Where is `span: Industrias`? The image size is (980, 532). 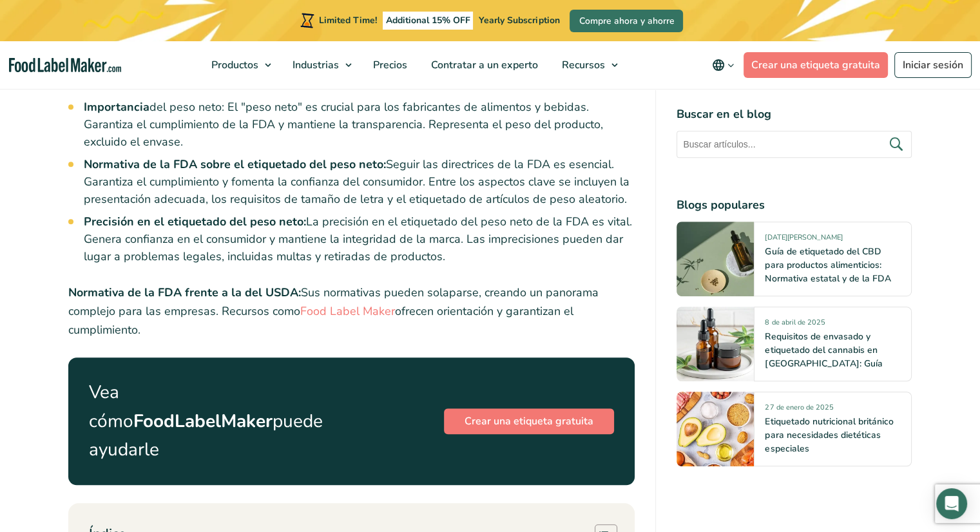
span: Industrias is located at coordinates (314, 65).